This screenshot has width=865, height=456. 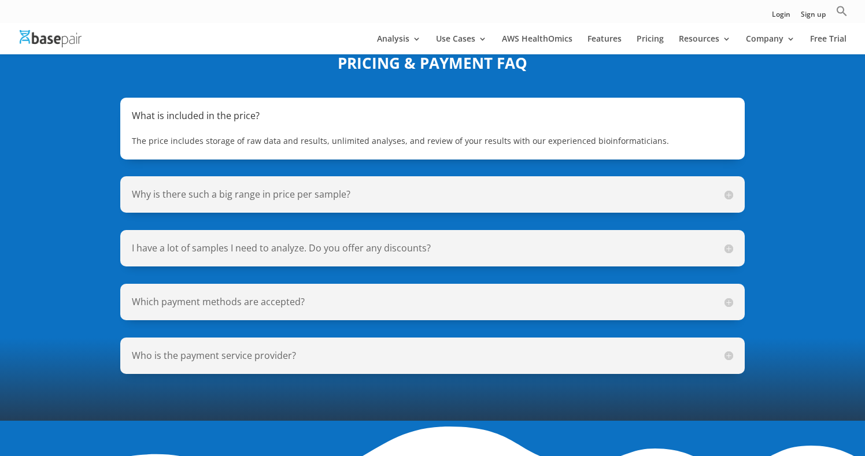 What do you see at coordinates (399, 45) in the screenshot?
I see `a: Analysis` at bounding box center [399, 45].